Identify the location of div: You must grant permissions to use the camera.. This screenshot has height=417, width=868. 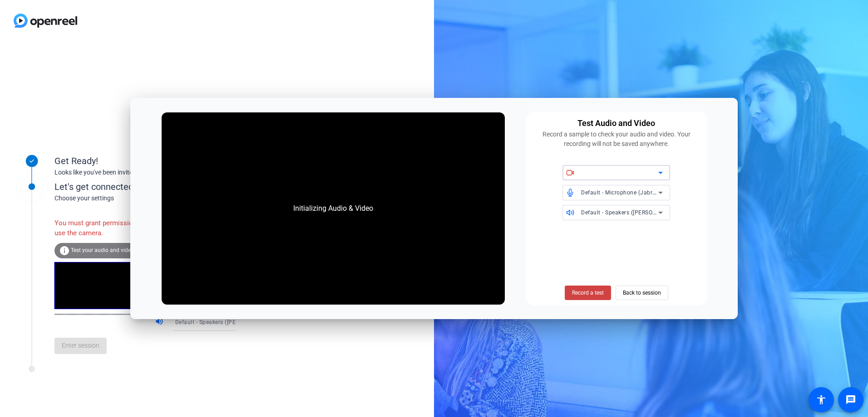
(105, 228).